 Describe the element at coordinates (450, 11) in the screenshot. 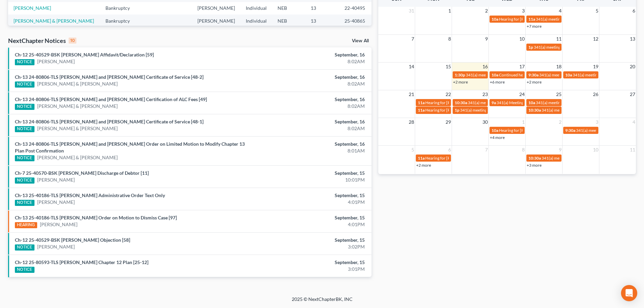

I see `span: 1` at that location.